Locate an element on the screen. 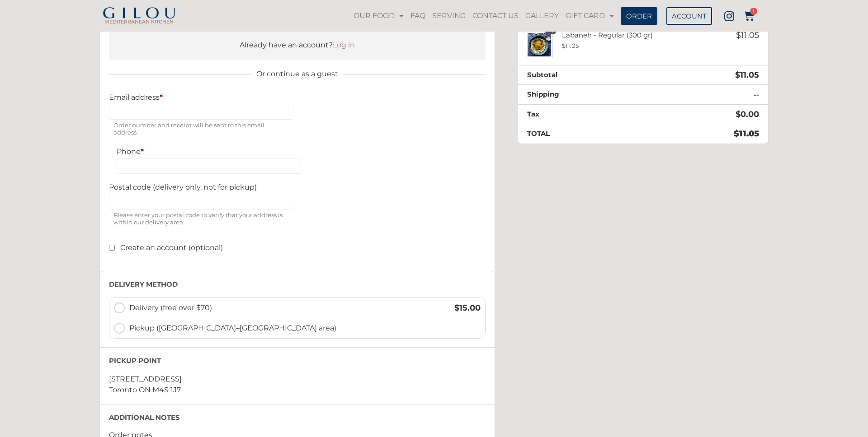 Image resolution: width=868 pixels, height=437 pixels. section: Contact details is located at coordinates (297, 138).